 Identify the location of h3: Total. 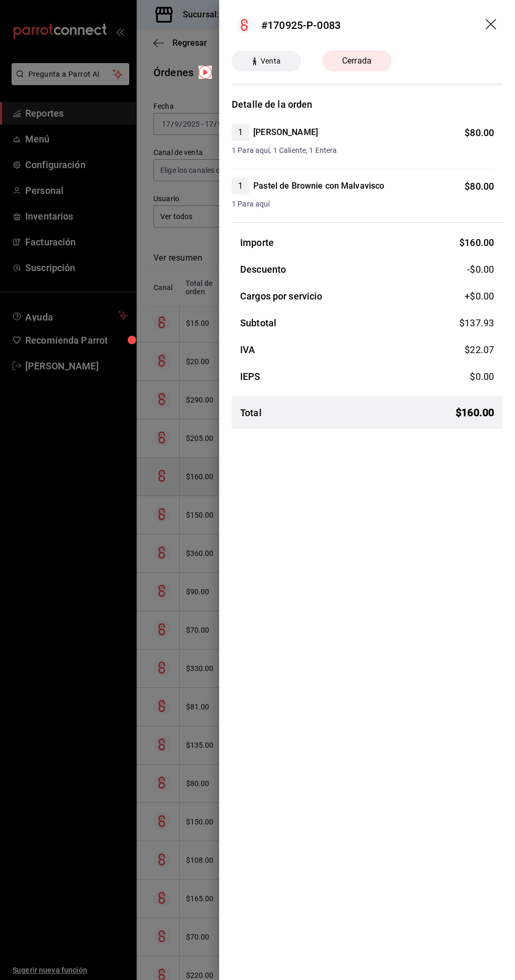
(250, 412).